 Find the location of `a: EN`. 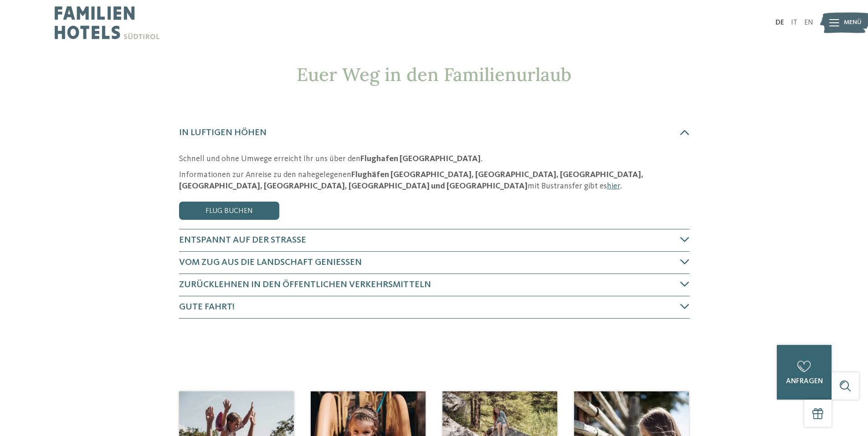

a: EN is located at coordinates (808, 22).